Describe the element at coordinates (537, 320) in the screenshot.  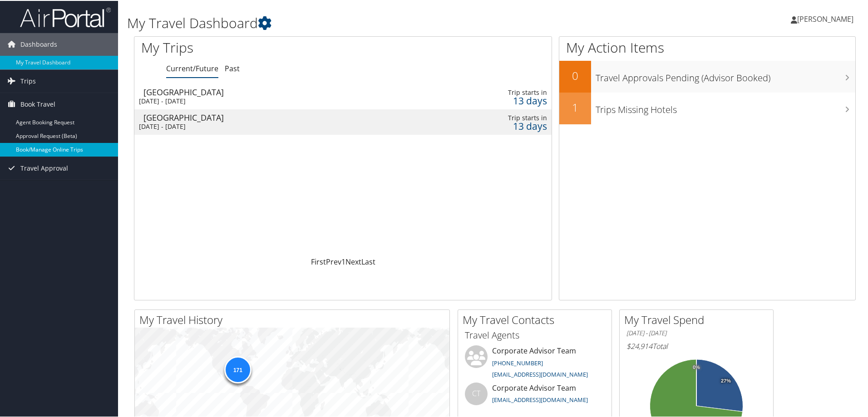
I see `h2: My Travel Contacts` at that location.